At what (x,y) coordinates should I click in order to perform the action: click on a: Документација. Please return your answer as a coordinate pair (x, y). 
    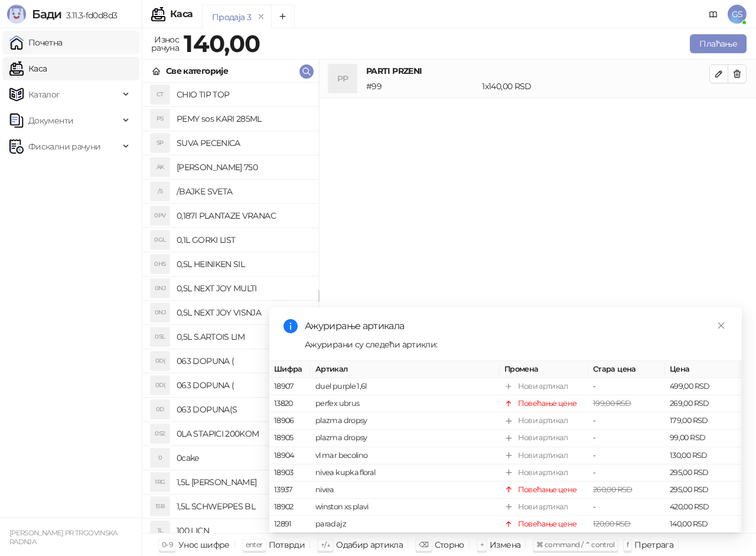
    Looking at the image, I should click on (713, 14).